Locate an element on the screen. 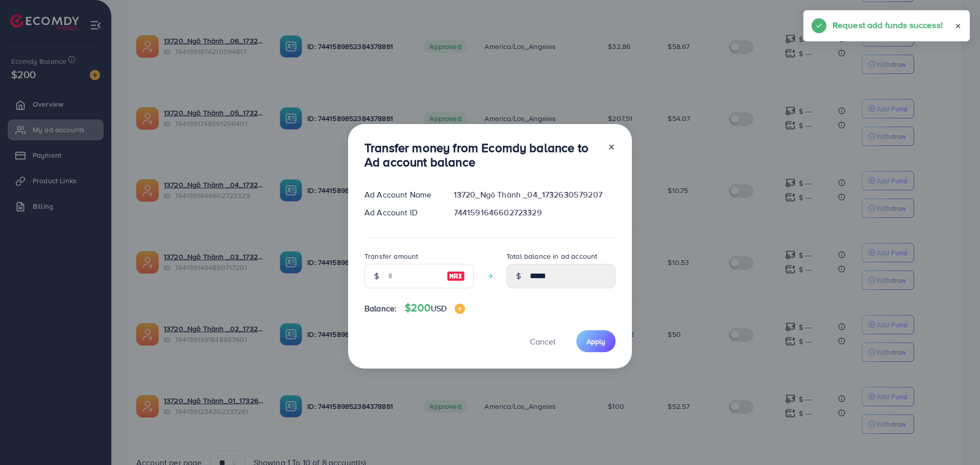 This screenshot has width=980, height=465. span: Balance: is located at coordinates (380, 309).